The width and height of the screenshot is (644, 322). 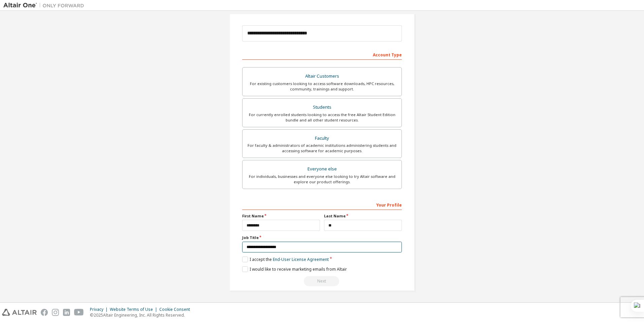 What do you see at coordinates (322, 281) in the screenshot?
I see `div: Read and acccept EULA to continue` at bounding box center [322, 281].